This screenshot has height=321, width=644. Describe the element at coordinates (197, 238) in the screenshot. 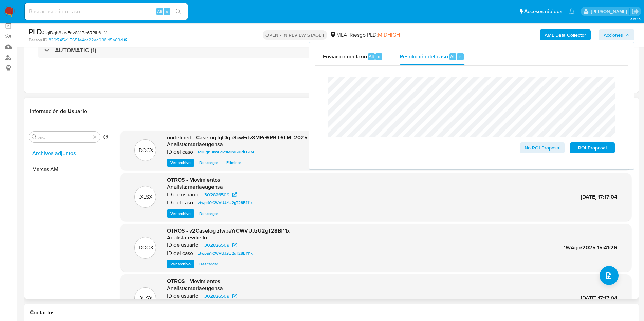

I see `h6: evitiello` at that location.